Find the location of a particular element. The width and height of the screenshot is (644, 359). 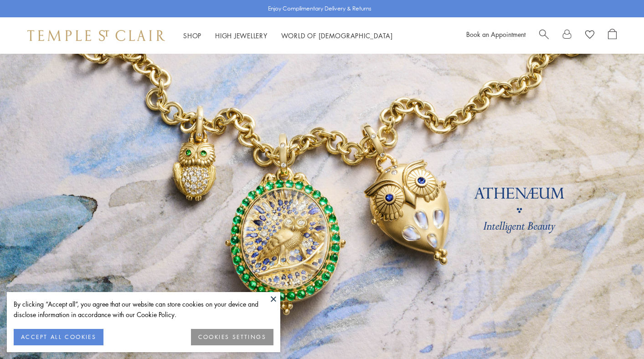

a: Search is located at coordinates (544, 36).